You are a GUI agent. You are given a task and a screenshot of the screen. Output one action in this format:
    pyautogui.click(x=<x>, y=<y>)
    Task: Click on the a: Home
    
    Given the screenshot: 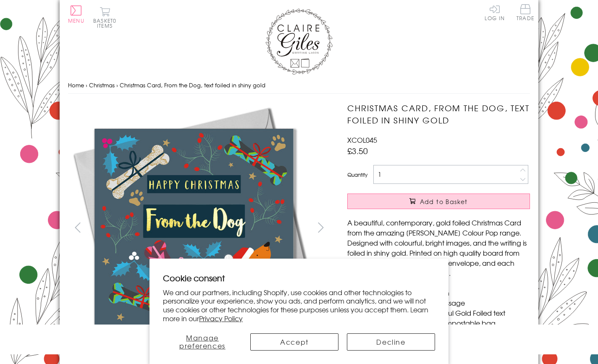 What is the action you would take?
    pyautogui.click(x=76, y=85)
    